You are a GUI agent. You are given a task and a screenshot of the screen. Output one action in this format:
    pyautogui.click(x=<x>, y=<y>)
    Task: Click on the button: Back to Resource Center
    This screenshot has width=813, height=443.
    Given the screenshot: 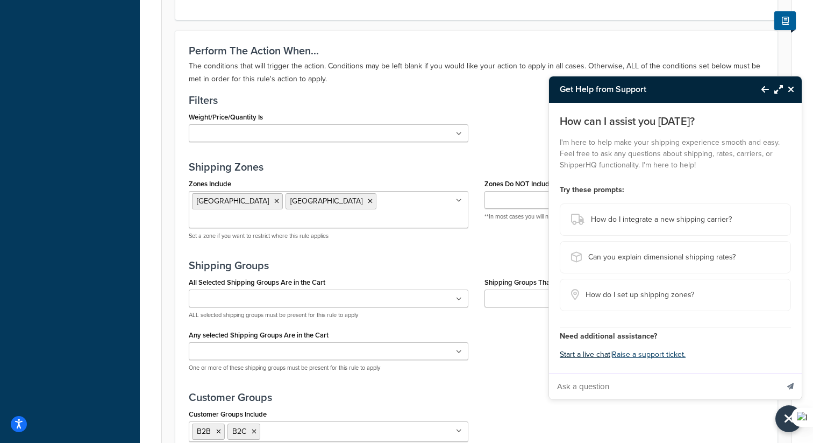 What is the action you would take?
    pyautogui.click(x=760, y=89)
    